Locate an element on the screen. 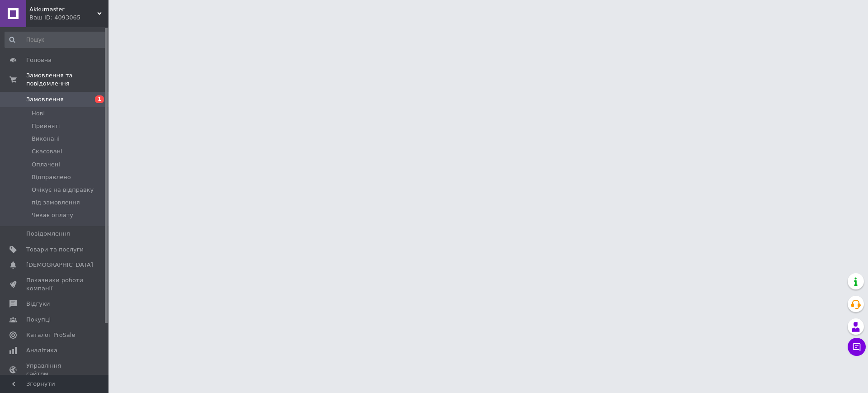  span: Головна is located at coordinates (39, 60).